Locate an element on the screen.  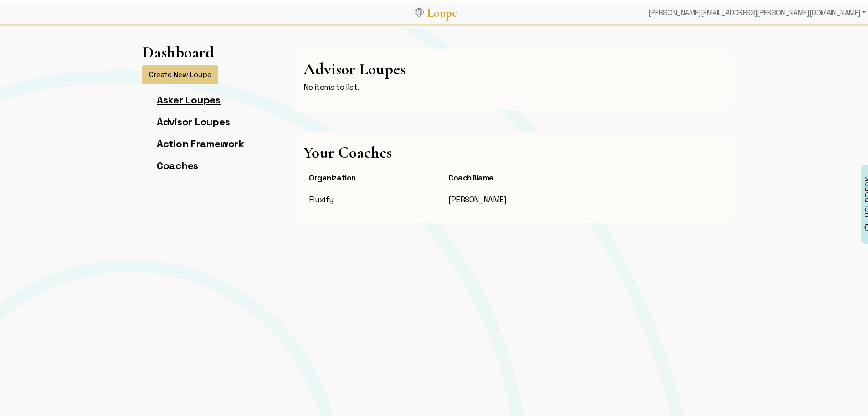
h1: Your Coaches is located at coordinates (513, 150).